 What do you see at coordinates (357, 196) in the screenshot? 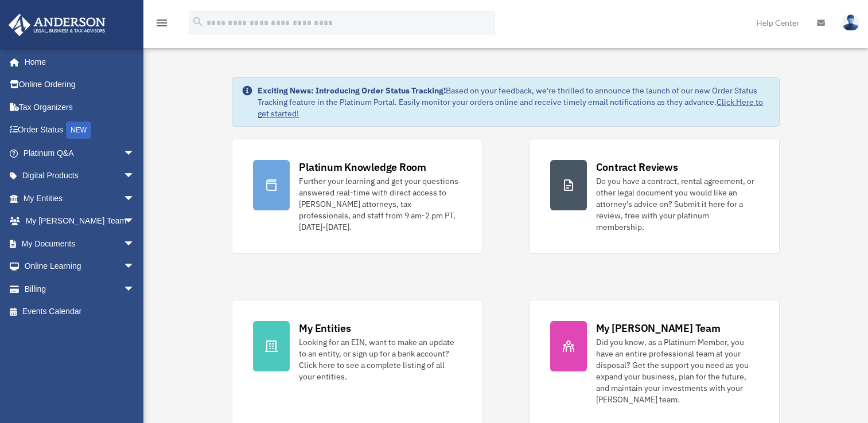
I see `a: Platinum Knowledge Room Further your learning and get your questions answered real-time with dire...` at bounding box center [357, 196].